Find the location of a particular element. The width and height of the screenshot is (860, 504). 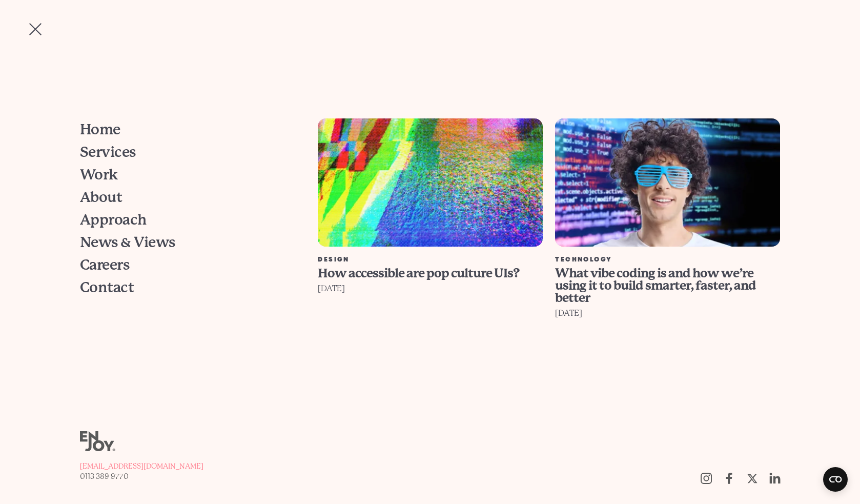

a: 0113 389 9770 is located at coordinates (142, 476).